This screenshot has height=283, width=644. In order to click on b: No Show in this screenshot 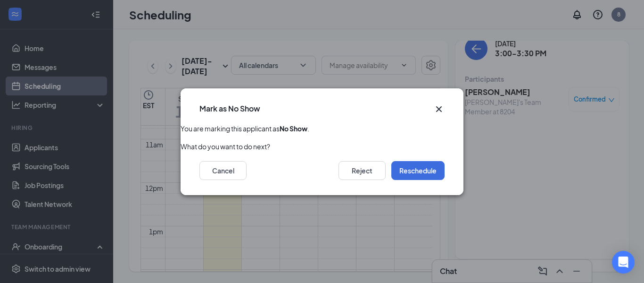, I will do `click(293, 129)`.